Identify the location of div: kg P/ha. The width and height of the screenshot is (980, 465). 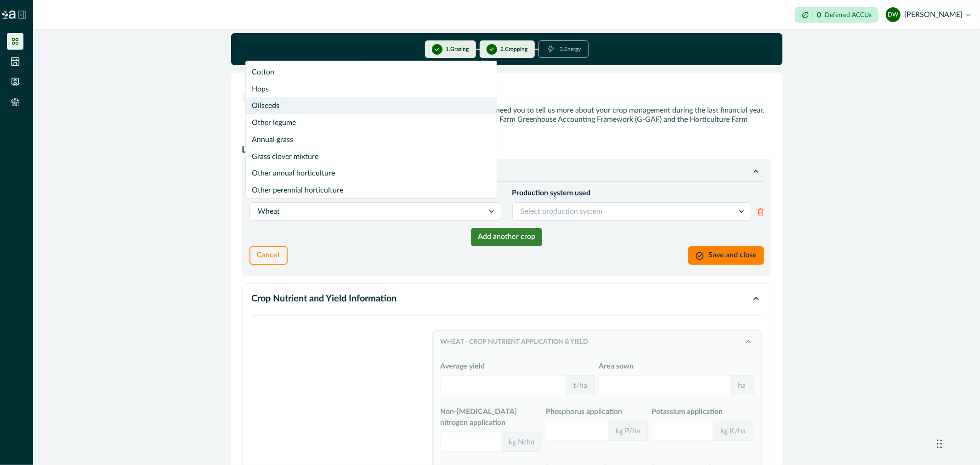
(627, 431).